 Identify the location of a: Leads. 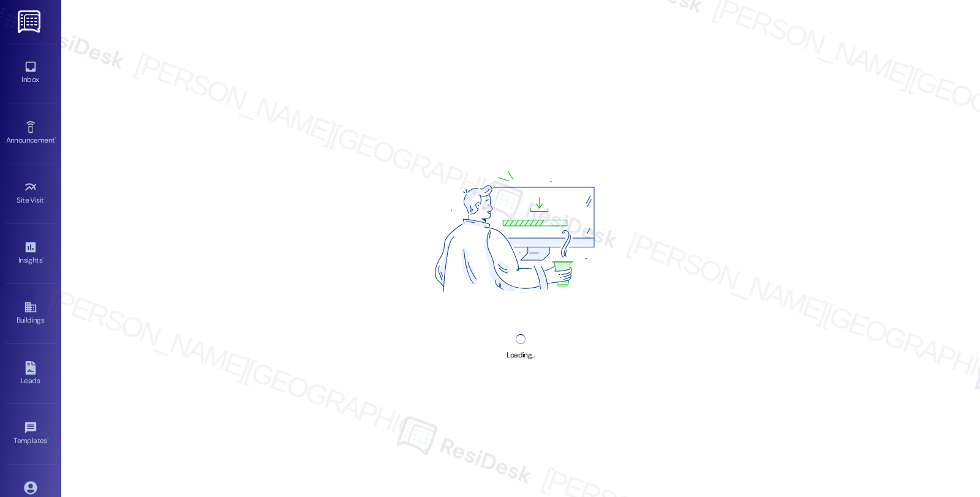
(31, 374).